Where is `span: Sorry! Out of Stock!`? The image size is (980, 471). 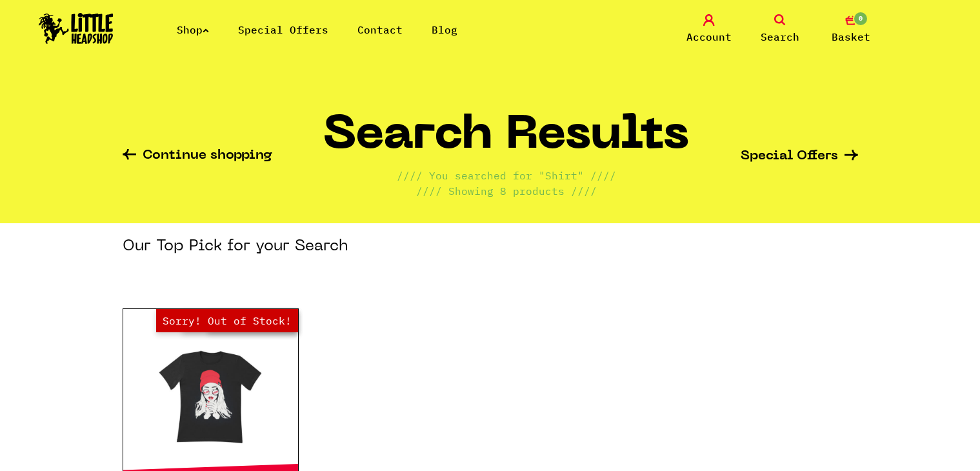 span: Sorry! Out of Stock! is located at coordinates (227, 321).